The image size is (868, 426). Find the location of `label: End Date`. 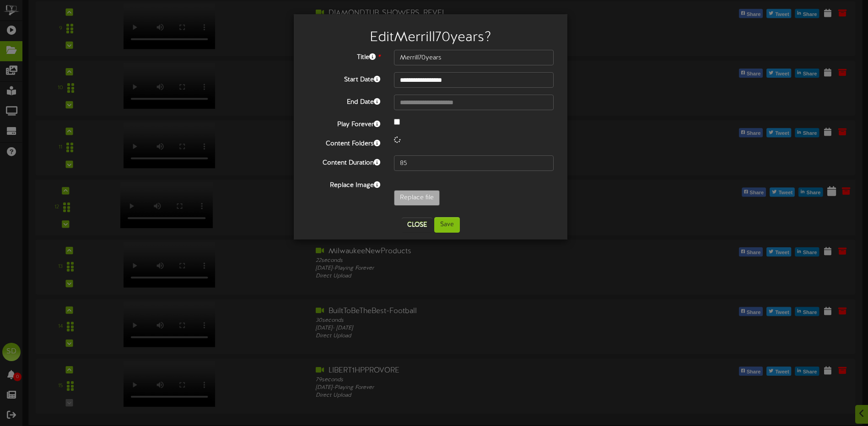

label: End Date is located at coordinates (344, 101).